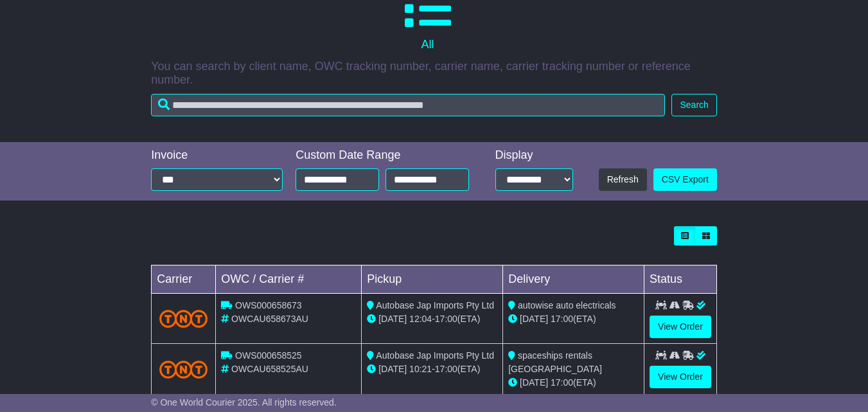 Image resolution: width=868 pixels, height=412 pixels. What do you see at coordinates (269, 355) in the screenshot?
I see `span: OWS000658525` at bounding box center [269, 355].